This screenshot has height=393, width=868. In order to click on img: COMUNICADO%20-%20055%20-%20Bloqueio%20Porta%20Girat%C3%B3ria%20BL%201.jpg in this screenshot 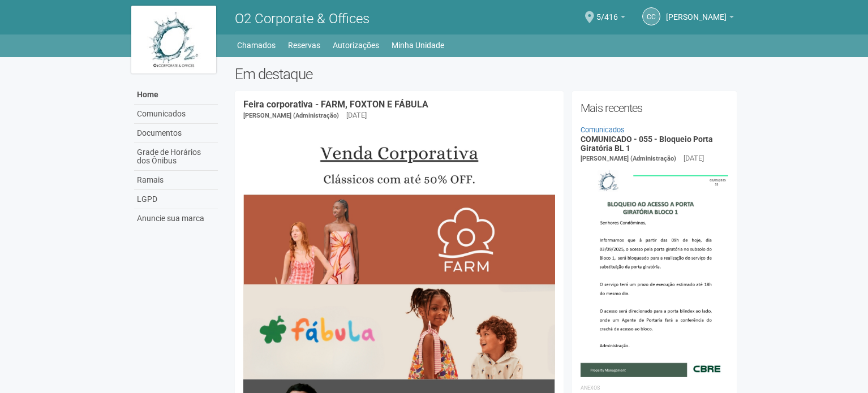, I will do `click(654, 270)`.